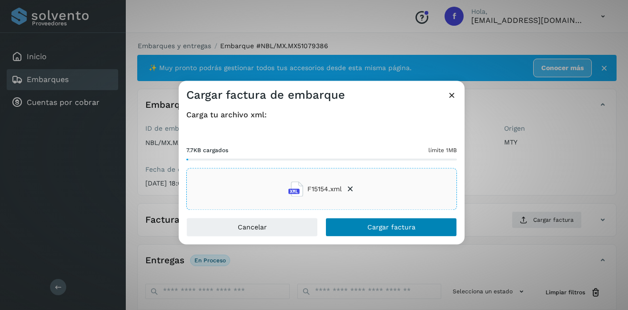 This screenshot has height=310, width=628. What do you see at coordinates (391, 227) in the screenshot?
I see `button: Cargar factura` at bounding box center [391, 227].